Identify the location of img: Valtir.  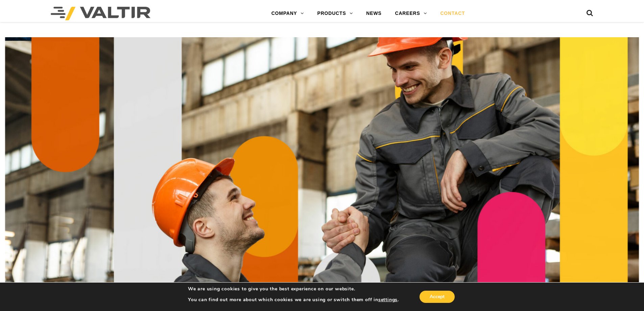
(100, 13).